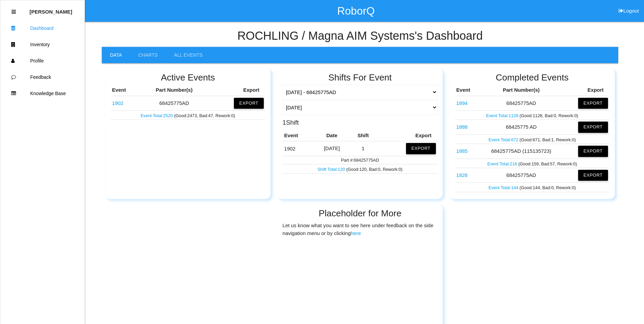 This screenshot has width=644, height=324. What do you see at coordinates (504, 139) in the screenshot?
I see `a: Event Total:672` at bounding box center [504, 139].